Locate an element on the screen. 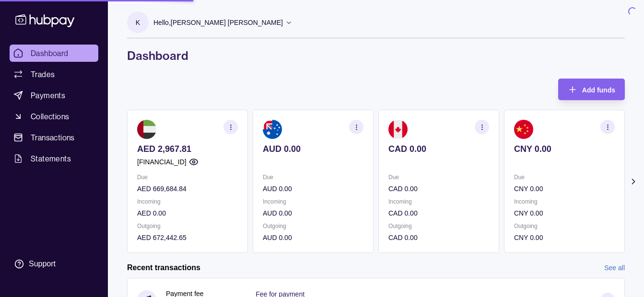 The height and width of the screenshot is (297, 644). p: AED 2,967.81 is located at coordinates (187, 149).